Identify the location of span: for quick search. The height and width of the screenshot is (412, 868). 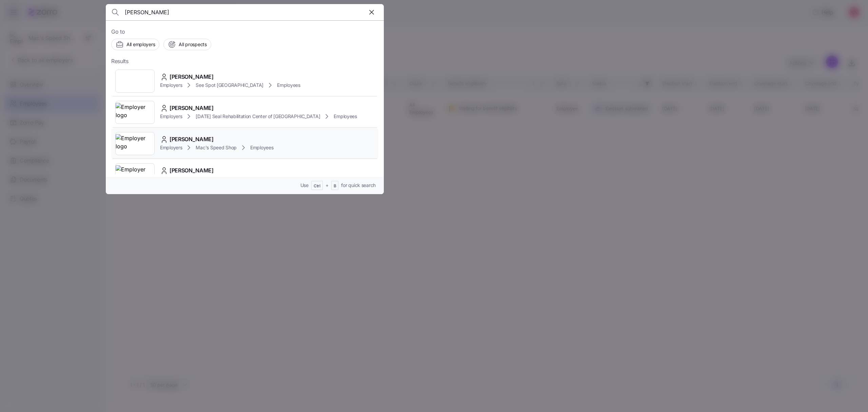
(359, 185).